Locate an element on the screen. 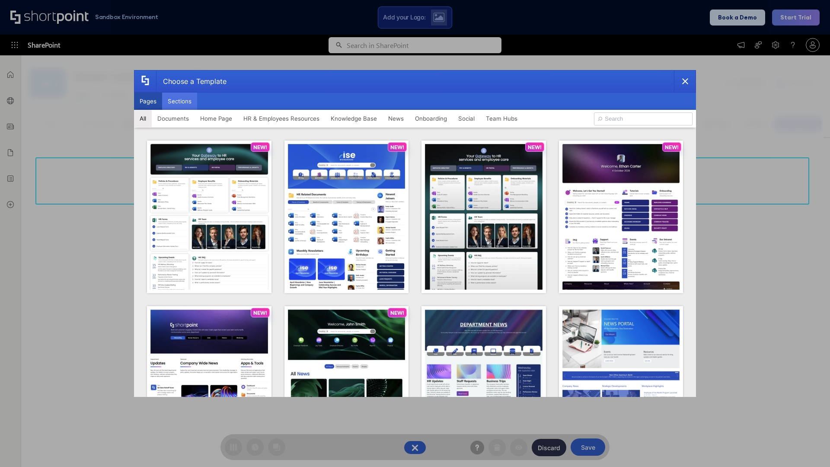 The image size is (830, 467). button: Pages is located at coordinates (148, 101).